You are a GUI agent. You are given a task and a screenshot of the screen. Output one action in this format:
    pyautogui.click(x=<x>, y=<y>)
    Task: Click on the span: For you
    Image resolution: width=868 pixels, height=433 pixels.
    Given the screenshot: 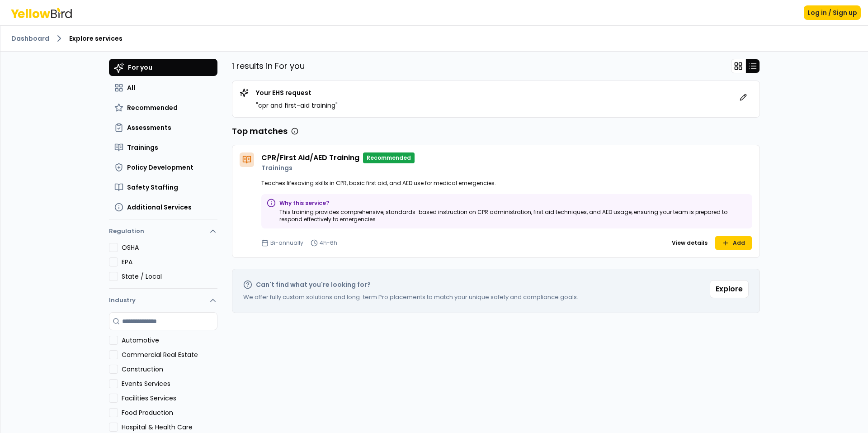 What is the action you would take?
    pyautogui.click(x=140, y=67)
    